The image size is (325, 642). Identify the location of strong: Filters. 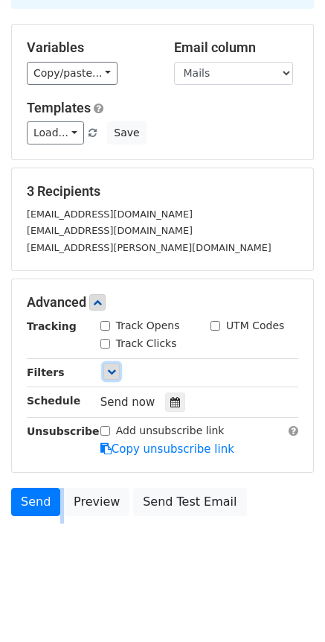
(45, 372).